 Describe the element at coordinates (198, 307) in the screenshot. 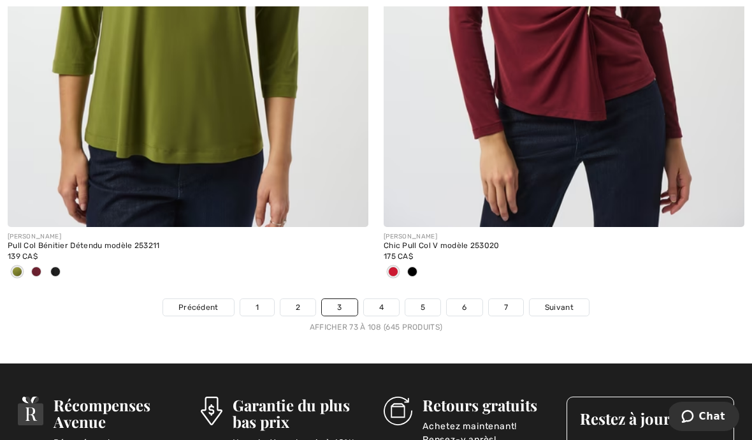

I see `span: Précédent` at that location.